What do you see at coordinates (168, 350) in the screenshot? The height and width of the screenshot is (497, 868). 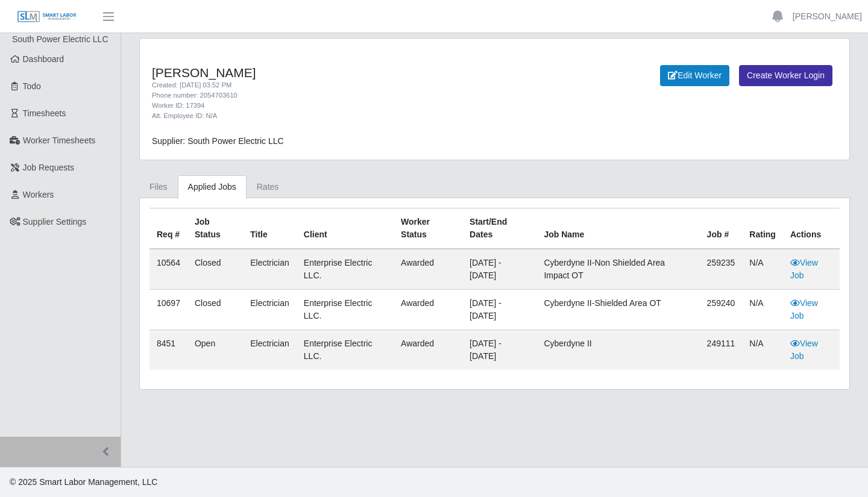 I see `td: 8451` at bounding box center [168, 350].